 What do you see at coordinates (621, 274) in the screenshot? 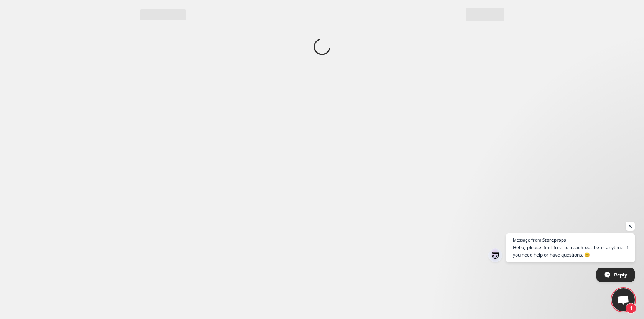
I see `span: Reply` at bounding box center [621, 274].